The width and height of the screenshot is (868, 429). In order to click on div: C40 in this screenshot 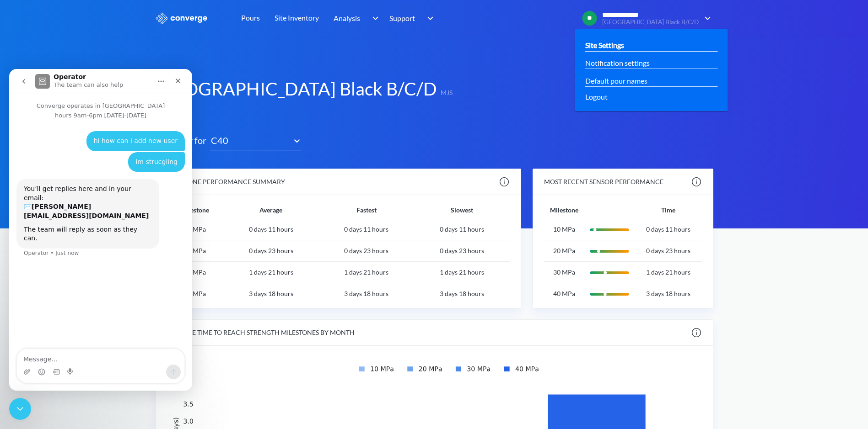, I will do `click(249, 140)`.